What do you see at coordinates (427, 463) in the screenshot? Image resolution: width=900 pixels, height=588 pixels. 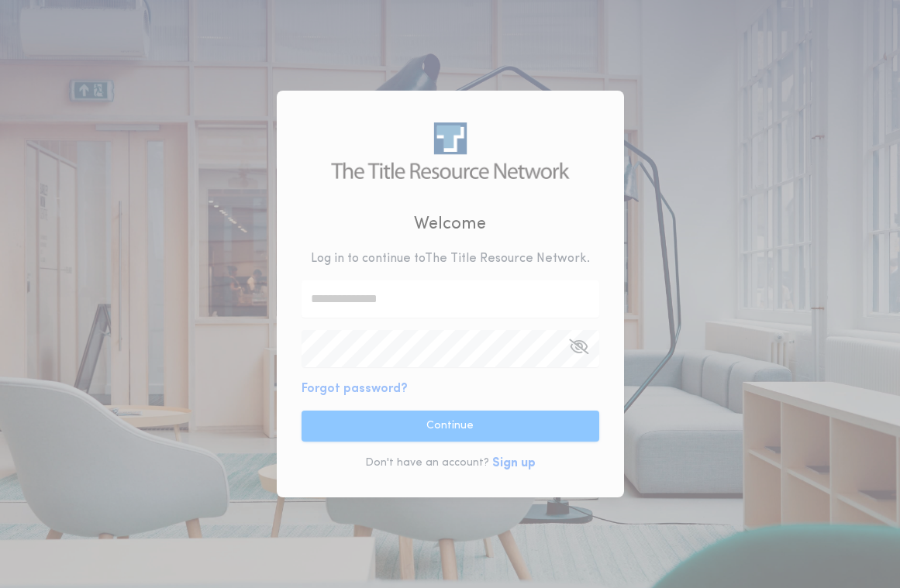 I see `p: Don't have an account?` at bounding box center [427, 463].